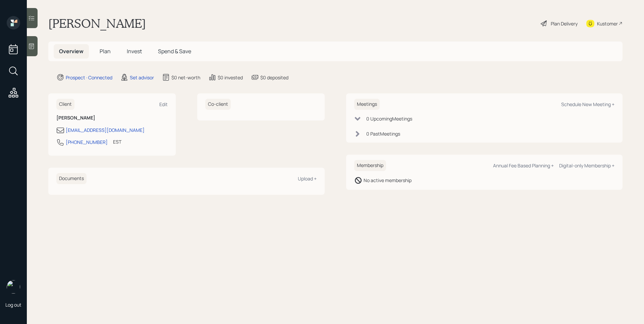  Describe the element at coordinates (389, 118) in the screenshot. I see `div: 0 Upcoming Meeting s` at that location.